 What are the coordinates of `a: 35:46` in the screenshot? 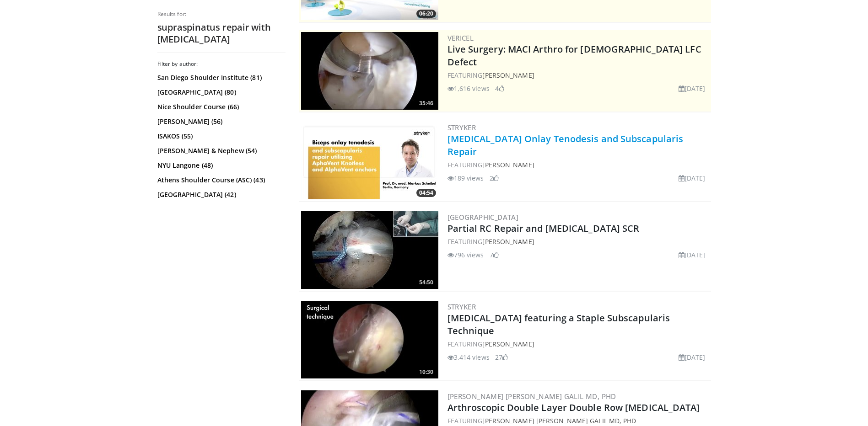 It's located at (369, 71).